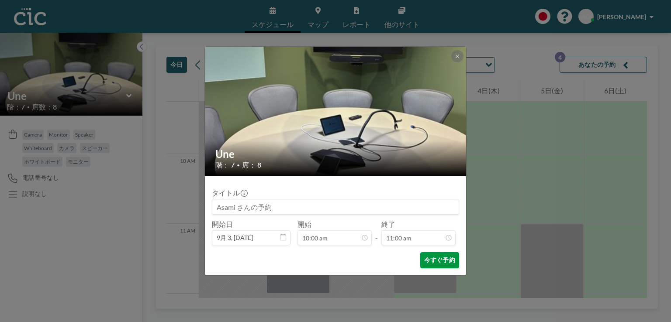 The width and height of the screenshot is (671, 322). I want to click on label: 終了, so click(388, 224).